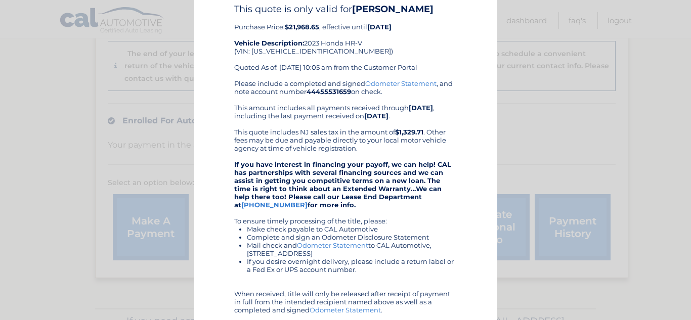 This screenshot has width=691, height=320. Describe the element at coordinates (352, 266) in the screenshot. I see `li: If you desire overnight delivery, please include a return label or a Fed Ex or UPS account number.` at that location.